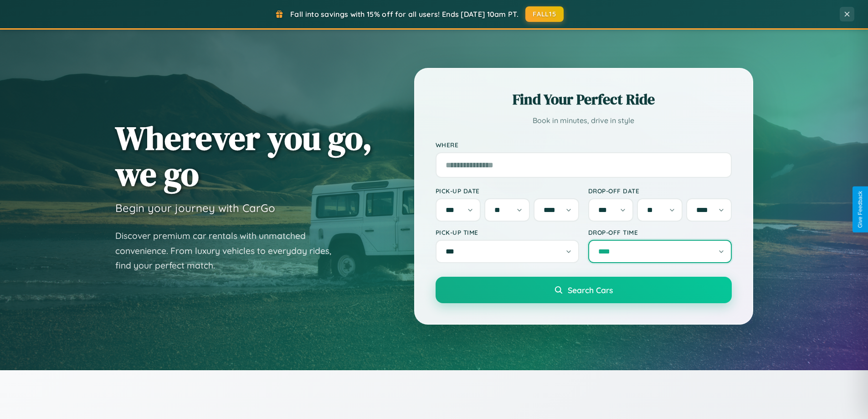 The image size is (868, 419). I want to click on p: Discover premium car rentals with unmatched convenience. From luxury vehicles to everyday rides, ..., so click(229, 251).